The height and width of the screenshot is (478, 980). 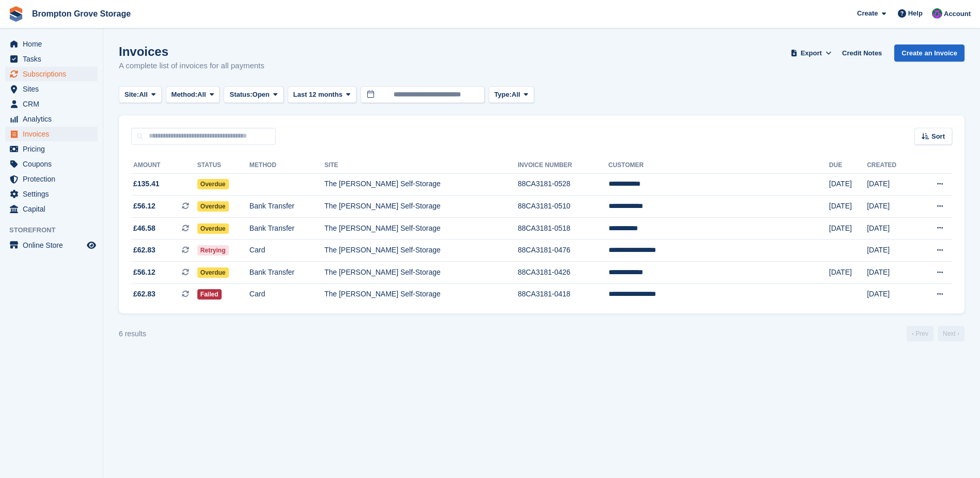 What do you see at coordinates (503, 95) in the screenshot?
I see `span: Type:` at bounding box center [503, 95].